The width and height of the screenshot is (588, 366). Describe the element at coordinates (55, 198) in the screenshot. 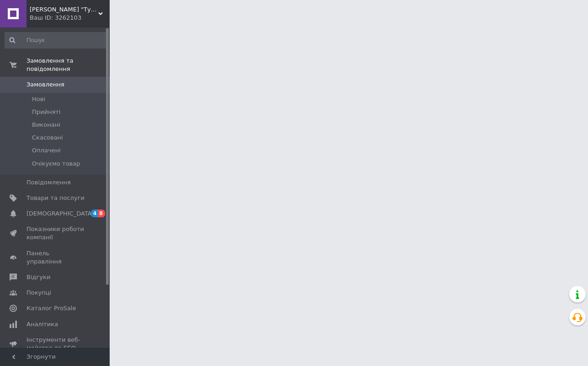

I see `span: Товари та послуги` at that location.